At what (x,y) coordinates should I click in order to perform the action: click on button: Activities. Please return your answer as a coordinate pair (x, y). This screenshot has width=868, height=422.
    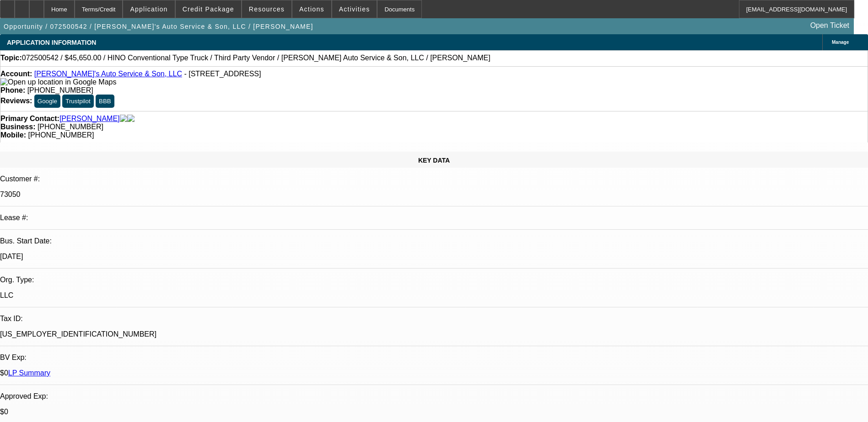
    Looking at the image, I should click on (355, 9).